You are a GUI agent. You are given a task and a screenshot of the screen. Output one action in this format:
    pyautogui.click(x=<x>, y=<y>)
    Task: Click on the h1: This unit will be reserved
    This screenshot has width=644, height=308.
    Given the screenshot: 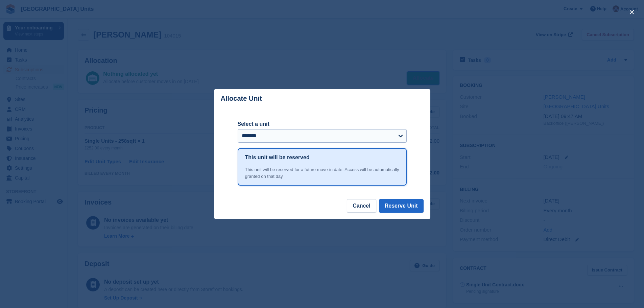 What is the action you would take?
    pyautogui.click(x=277, y=157)
    